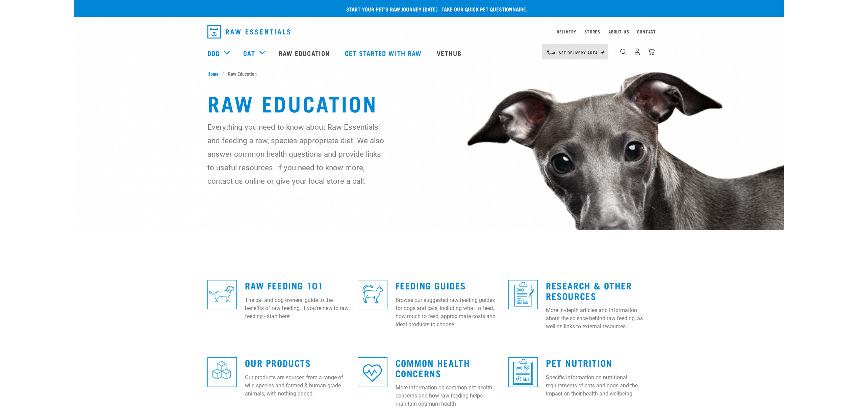  Describe the element at coordinates (372, 372) in the screenshot. I see `img: re-icons-heart-sq-blue.png` at that location.